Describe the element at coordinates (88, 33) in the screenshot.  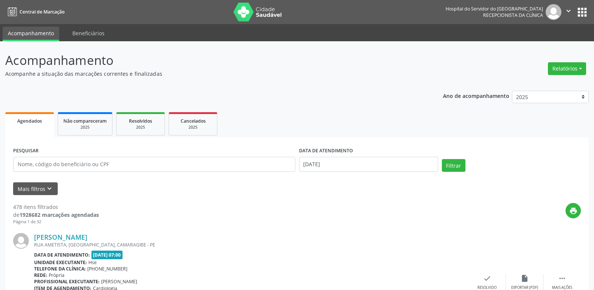
I see `a: Beneficiários` at that location.